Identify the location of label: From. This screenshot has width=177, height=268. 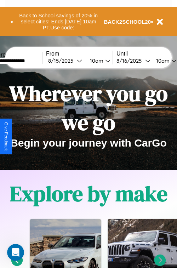
(79, 54).